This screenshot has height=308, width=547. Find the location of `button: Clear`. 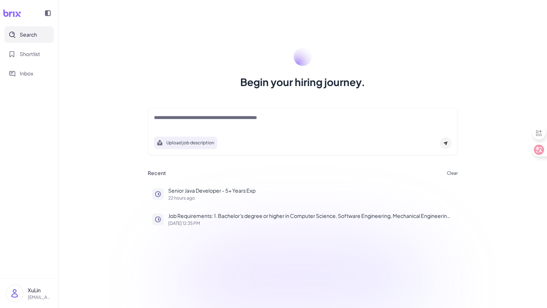

button: Clear is located at coordinates (453, 173).